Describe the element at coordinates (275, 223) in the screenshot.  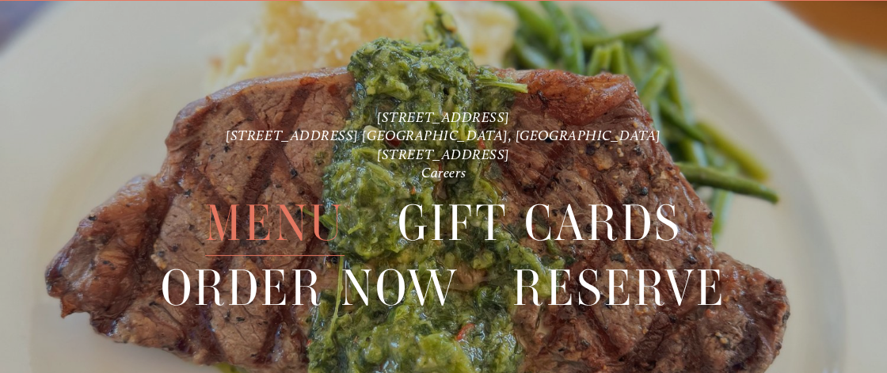
I see `span: Menu` at that location.